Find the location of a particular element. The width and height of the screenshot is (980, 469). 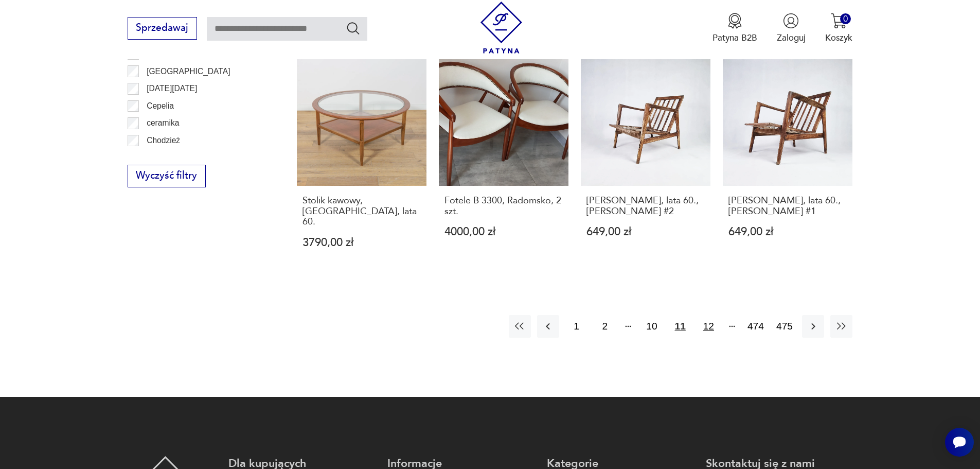

img: Patyna - sklep z meblami i dekoracjami vintage is located at coordinates (501, 27).